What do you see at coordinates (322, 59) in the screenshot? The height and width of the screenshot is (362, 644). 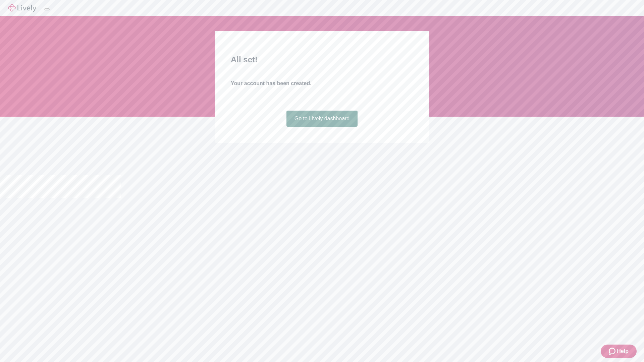 I see `h2: All set!` at bounding box center [322, 59].